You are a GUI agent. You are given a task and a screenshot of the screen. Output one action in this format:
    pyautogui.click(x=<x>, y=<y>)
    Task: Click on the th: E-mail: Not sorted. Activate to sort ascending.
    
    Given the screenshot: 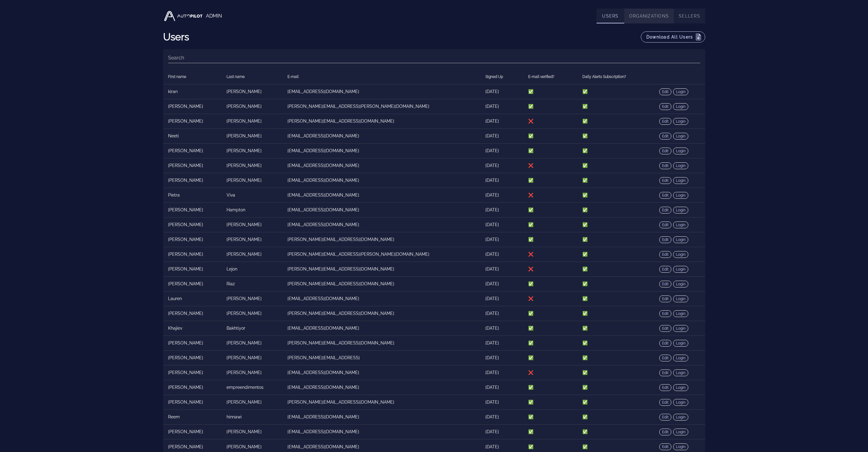 What is the action you would take?
    pyautogui.click(x=381, y=77)
    